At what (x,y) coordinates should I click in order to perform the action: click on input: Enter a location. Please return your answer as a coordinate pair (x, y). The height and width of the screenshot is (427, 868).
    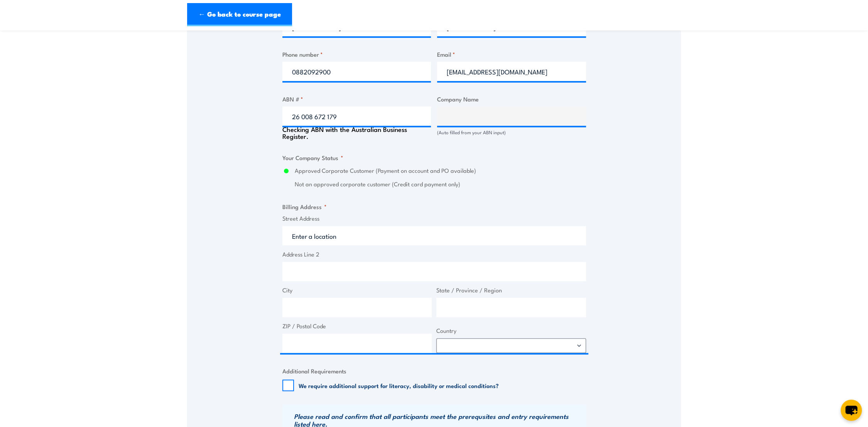
    Looking at the image, I should click on (434, 236).